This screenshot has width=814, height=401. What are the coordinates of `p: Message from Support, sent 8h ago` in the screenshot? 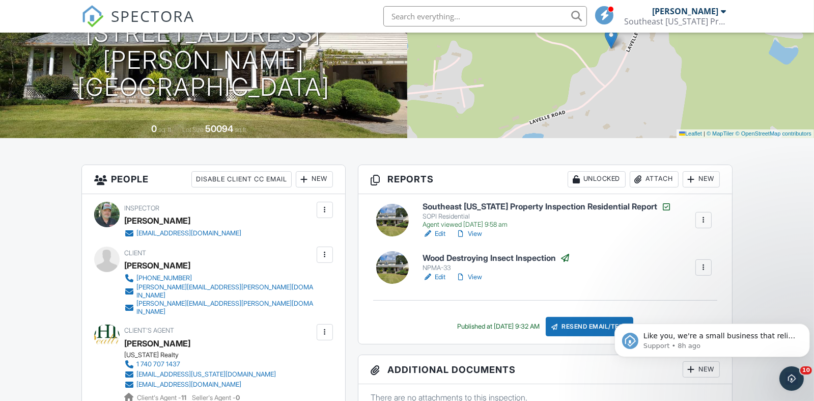 It's located at (110, 44).